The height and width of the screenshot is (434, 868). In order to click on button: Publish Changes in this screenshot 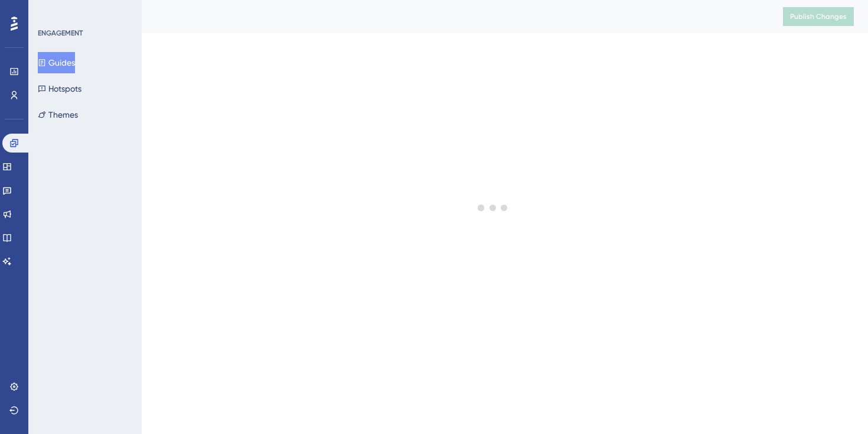, I will do `click(819, 16)`.